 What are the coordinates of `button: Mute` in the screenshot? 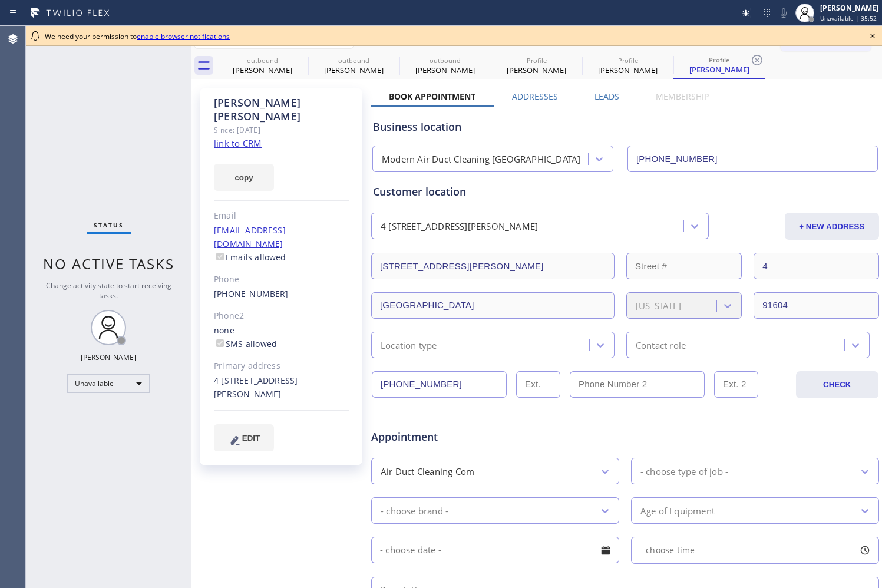 It's located at (784, 13).